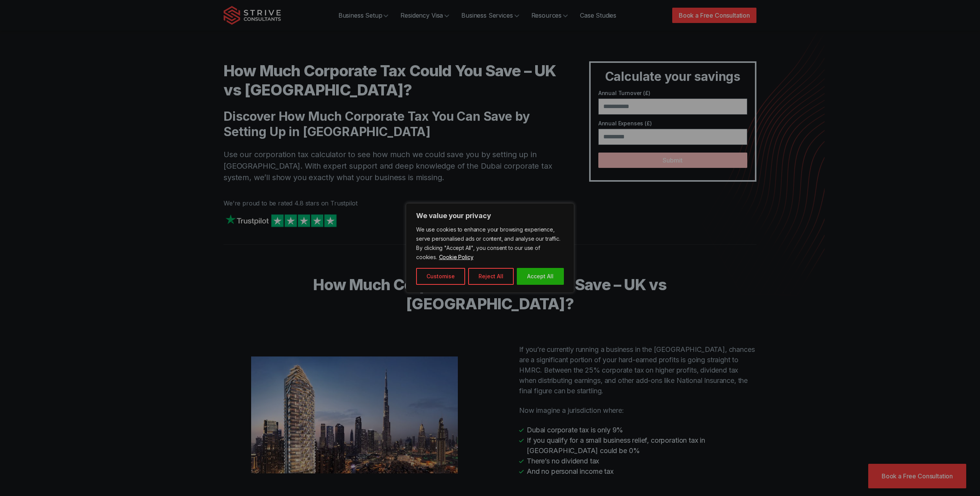 The height and width of the screenshot is (496, 980). I want to click on p: We use cookies to enhance your browsing experience, serve personalised ads or content, and analys..., so click(490, 243).